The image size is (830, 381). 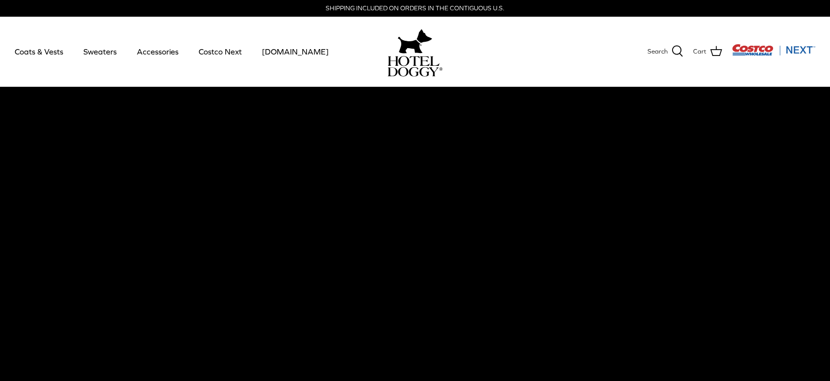 I want to click on span: Cart, so click(x=700, y=52).